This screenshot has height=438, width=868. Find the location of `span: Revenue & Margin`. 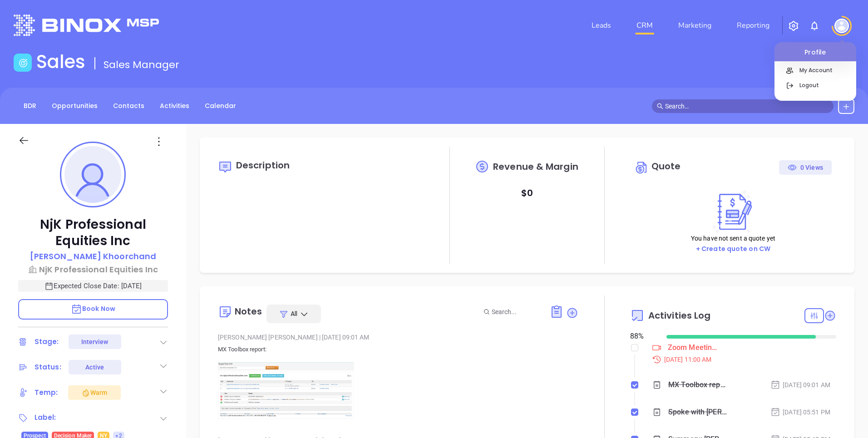

span: Revenue & Margin is located at coordinates (536, 167).